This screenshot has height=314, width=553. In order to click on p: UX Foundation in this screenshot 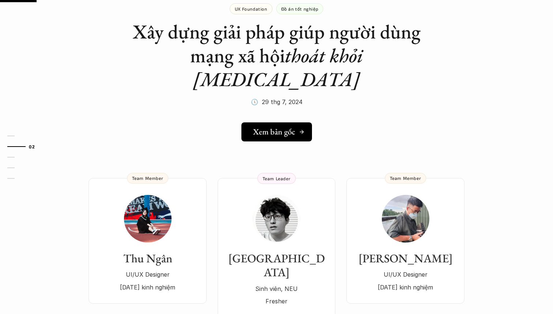, I will do `click(251, 9)`.